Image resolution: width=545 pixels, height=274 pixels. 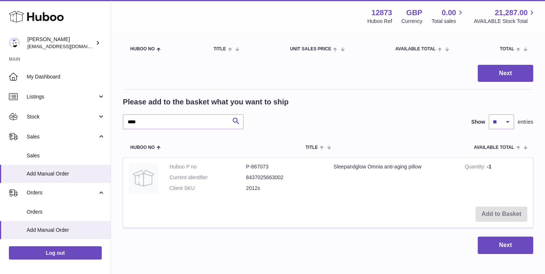 I want to click on dt: Current identifier, so click(x=207, y=177).